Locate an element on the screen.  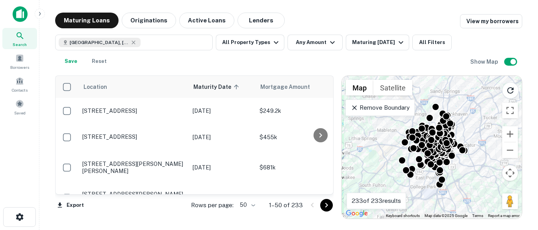
span: Saved is located at coordinates (20, 113).